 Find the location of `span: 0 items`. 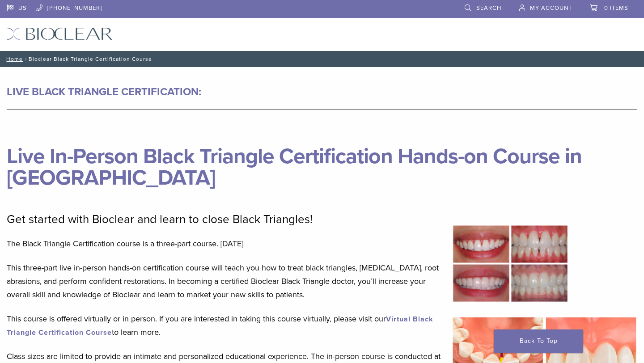

span: 0 items is located at coordinates (616, 8).